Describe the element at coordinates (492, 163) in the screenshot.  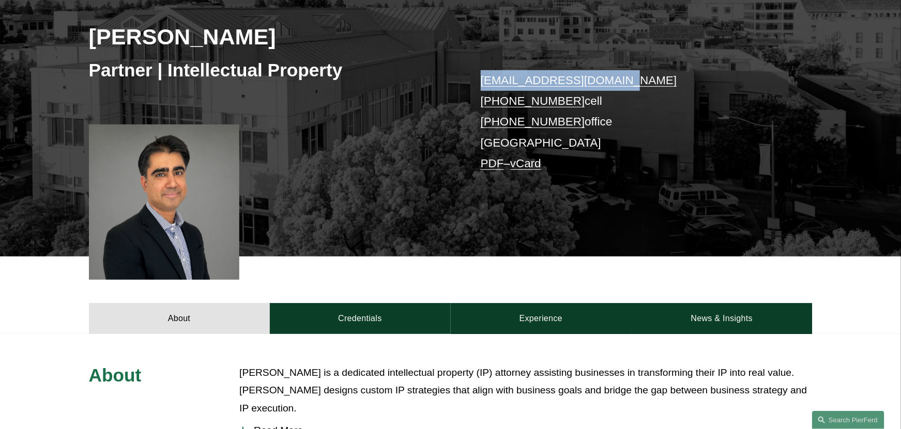
I see `a: PDF` at that location.